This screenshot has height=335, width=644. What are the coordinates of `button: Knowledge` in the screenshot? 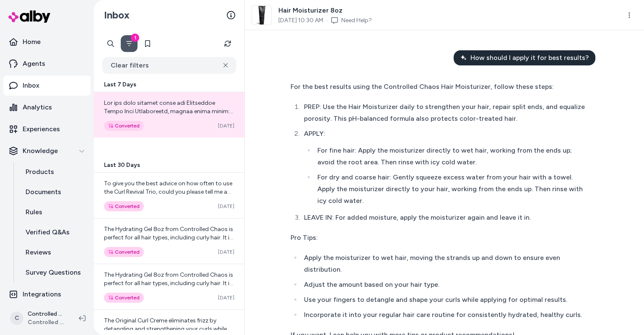 It's located at (47, 151).